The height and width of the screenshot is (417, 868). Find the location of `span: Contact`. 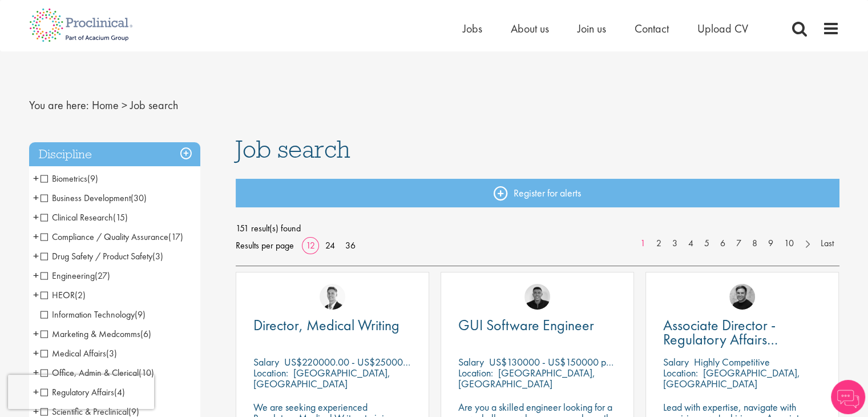

span: Contact is located at coordinates (652, 29).